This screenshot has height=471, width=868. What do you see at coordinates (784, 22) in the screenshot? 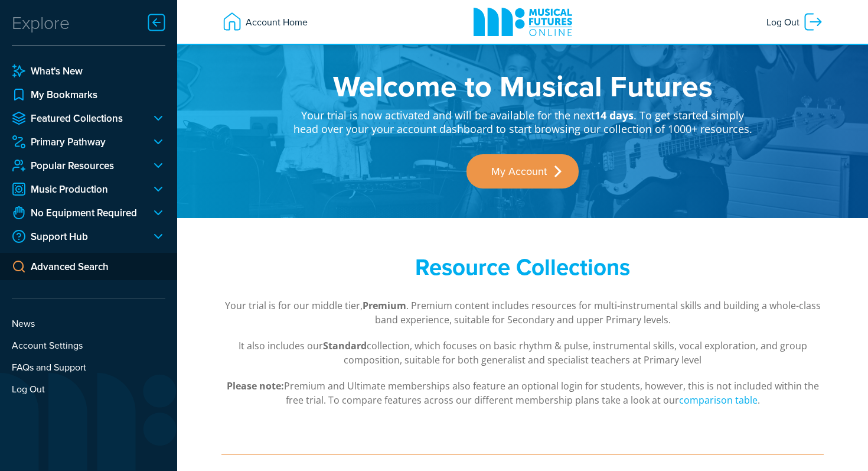
I see `span: Log Out` at bounding box center [784, 22].